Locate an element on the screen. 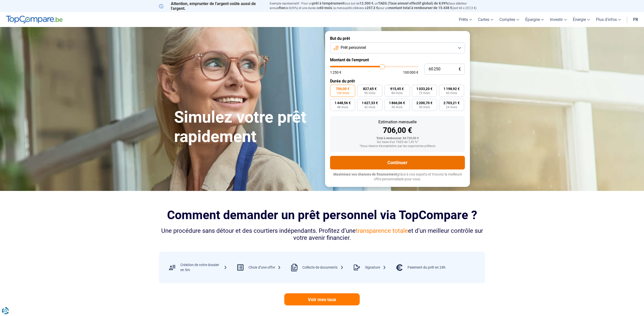 Image resolution: width=644 pixels, height=316 pixels. a: Plus d'infos is located at coordinates (609, 20).